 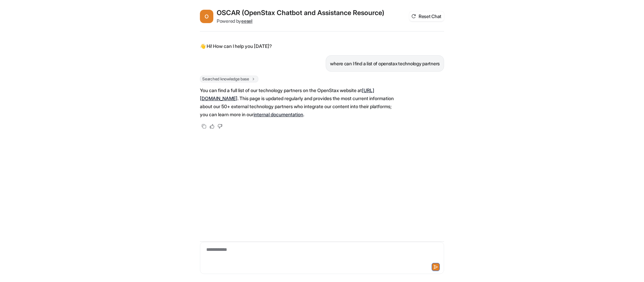 What do you see at coordinates (300, 21) in the screenshot?
I see `div: Powered by` at bounding box center [300, 21].